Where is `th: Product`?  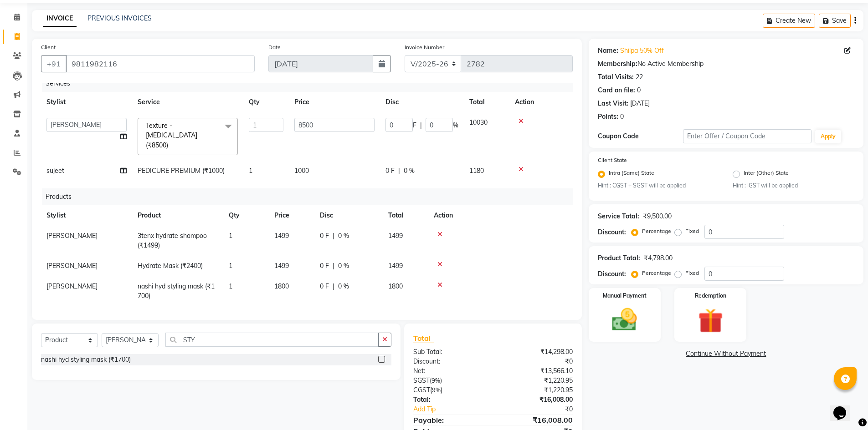
th: Product is located at coordinates (178, 215).